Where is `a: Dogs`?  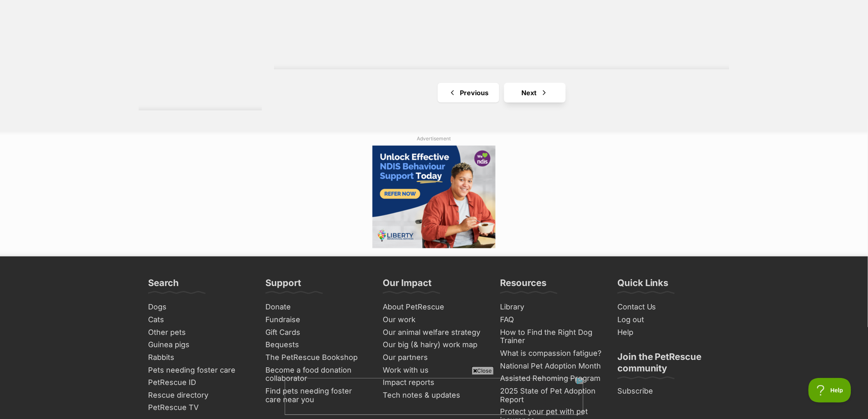 a: Dogs is located at coordinates (200, 307).